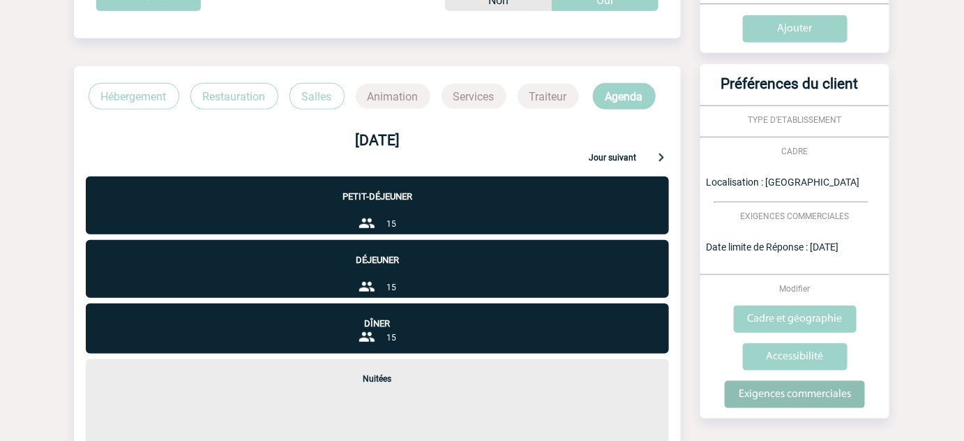 The width and height of the screenshot is (964, 441). What do you see at coordinates (234, 96) in the screenshot?
I see `p: Restauration` at bounding box center [234, 96].